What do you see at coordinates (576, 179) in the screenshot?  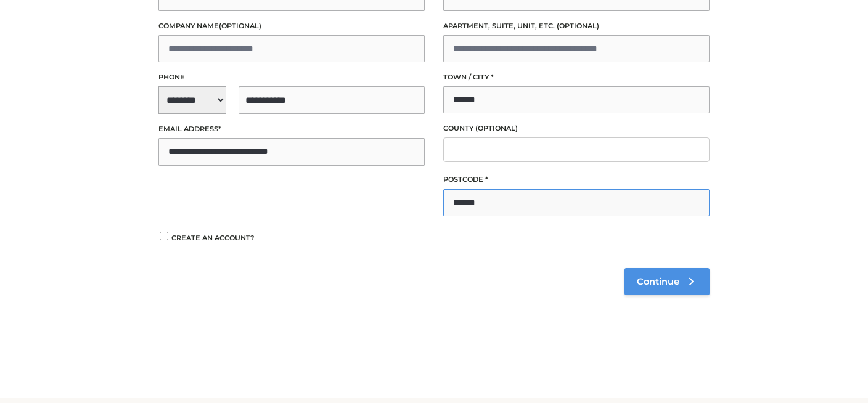 I see `label: Postcode` at bounding box center [576, 179].